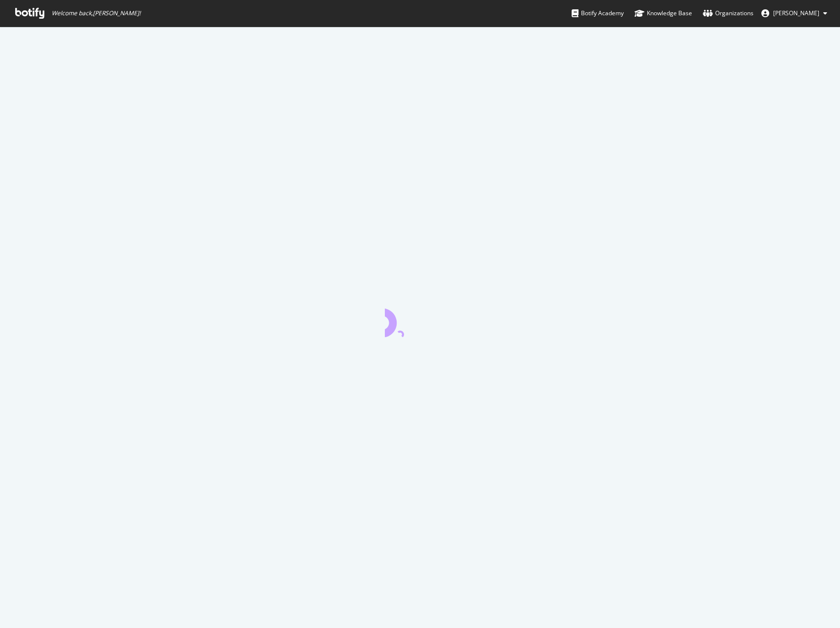  What do you see at coordinates (420, 319) in the screenshot?
I see `div: animation` at bounding box center [420, 319].